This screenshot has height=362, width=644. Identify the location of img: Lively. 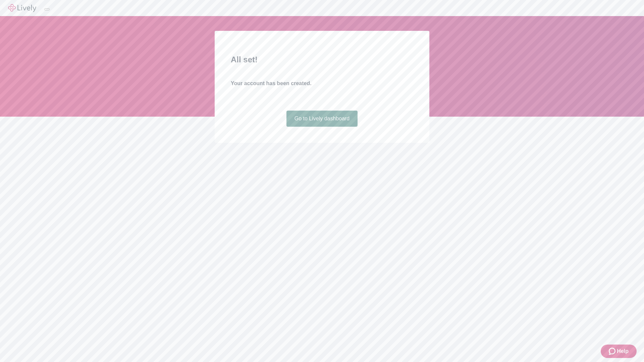
(22, 8).